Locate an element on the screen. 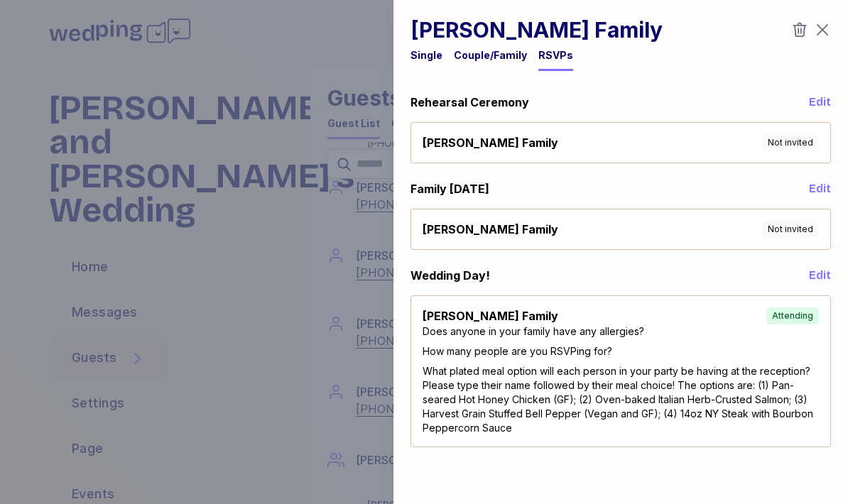 This screenshot has height=504, width=848. div: Couple/Family is located at coordinates (490, 56).